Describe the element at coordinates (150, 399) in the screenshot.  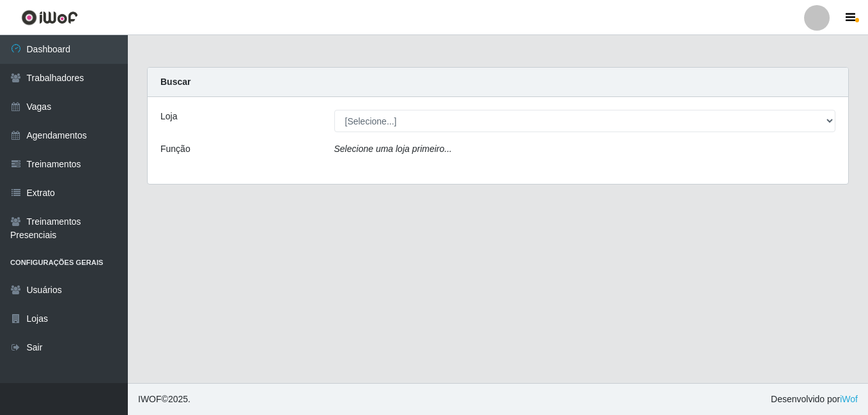
I see `span: IWOF` at that location.